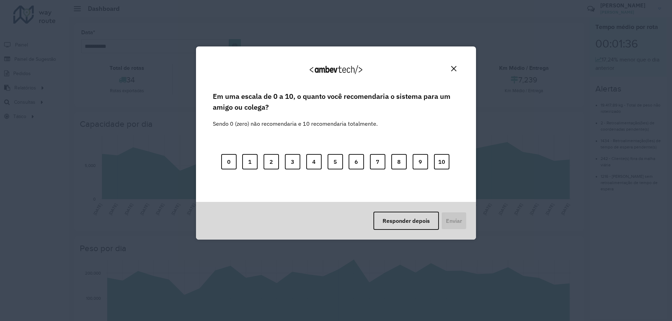 The image size is (672, 321). I want to click on button: 3, so click(292, 162).